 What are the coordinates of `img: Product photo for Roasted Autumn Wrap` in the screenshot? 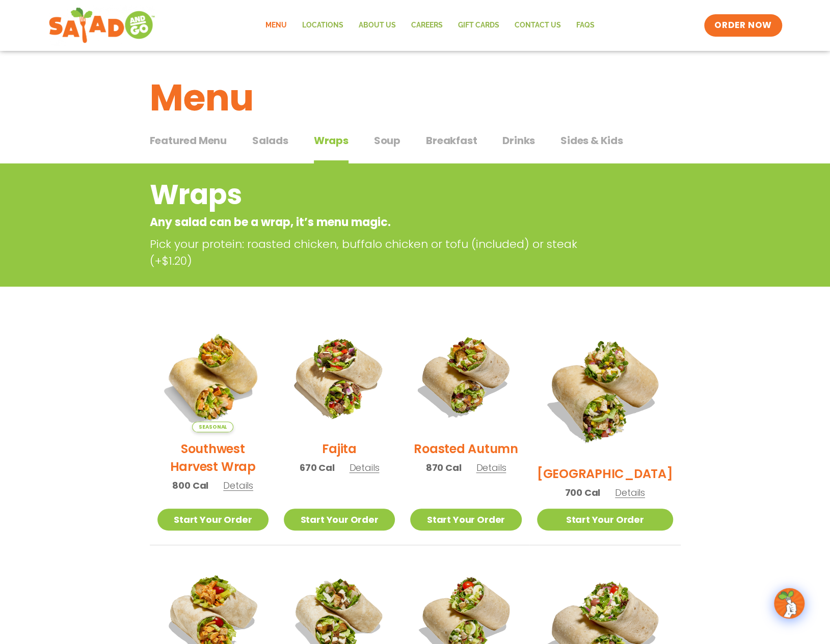 It's located at (465, 377).